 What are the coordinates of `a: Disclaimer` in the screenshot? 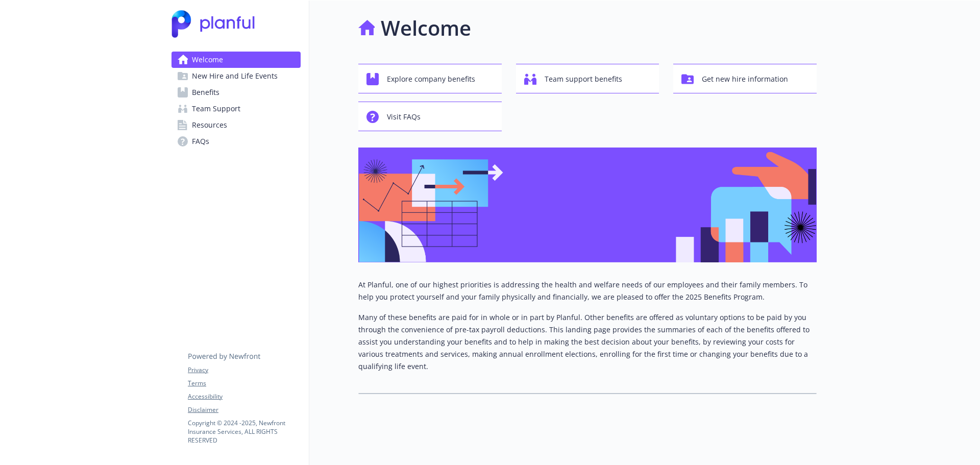 It's located at (244, 410).